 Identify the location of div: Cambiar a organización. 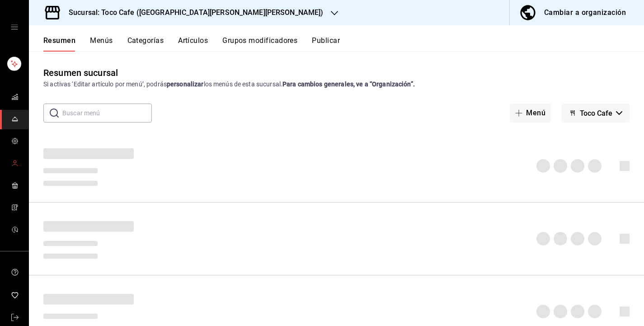
(585, 13).